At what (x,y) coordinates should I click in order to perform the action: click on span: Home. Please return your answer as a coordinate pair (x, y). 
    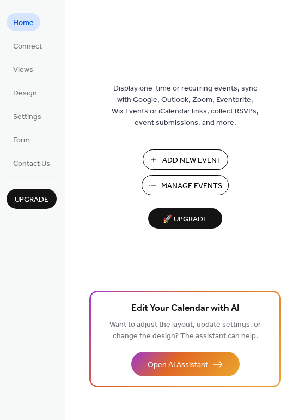
    Looking at the image, I should click on (23, 23).